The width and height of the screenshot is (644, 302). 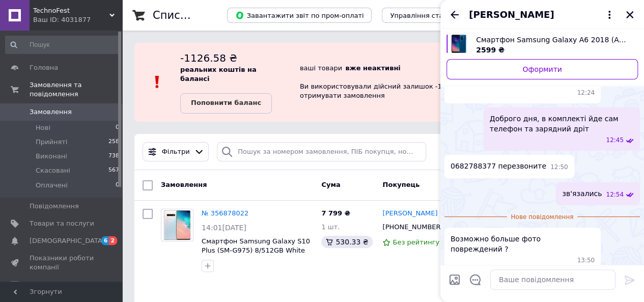 I want to click on span: Показники роботи компанії, so click(x=62, y=263).